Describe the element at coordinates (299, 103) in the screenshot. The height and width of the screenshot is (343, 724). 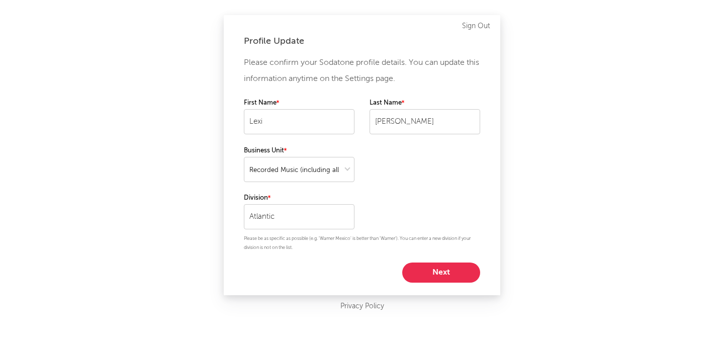
I see `label: First Name` at that location.